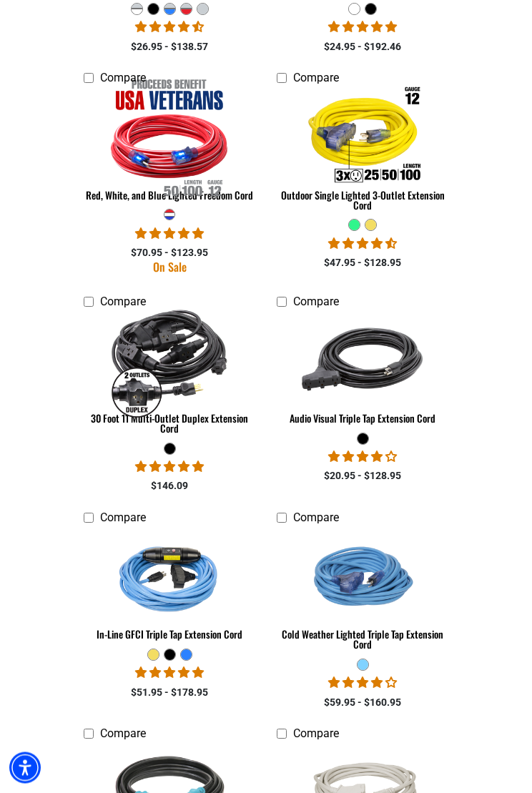  What do you see at coordinates (169, 268) in the screenshot?
I see `div: On Sale` at bounding box center [169, 268].